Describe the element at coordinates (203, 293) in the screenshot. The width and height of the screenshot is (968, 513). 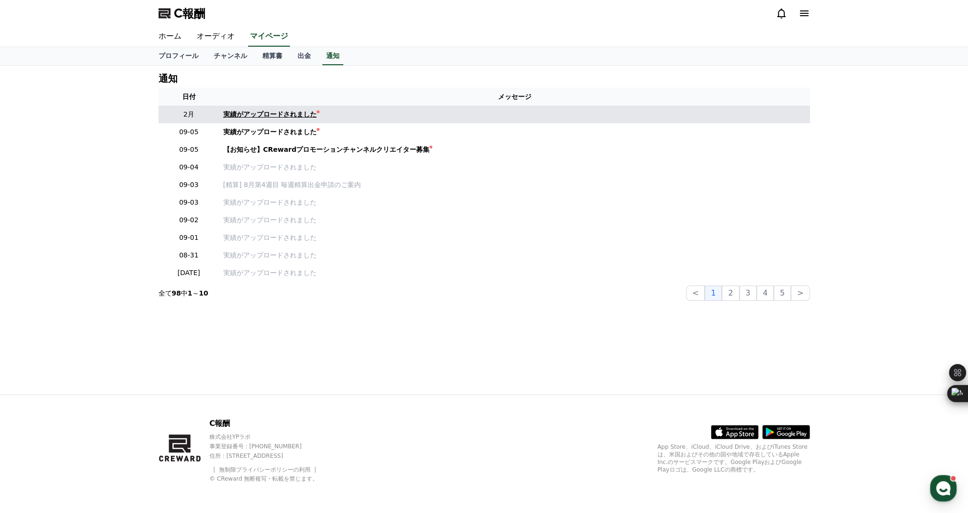
I see `font: 10` at that location.